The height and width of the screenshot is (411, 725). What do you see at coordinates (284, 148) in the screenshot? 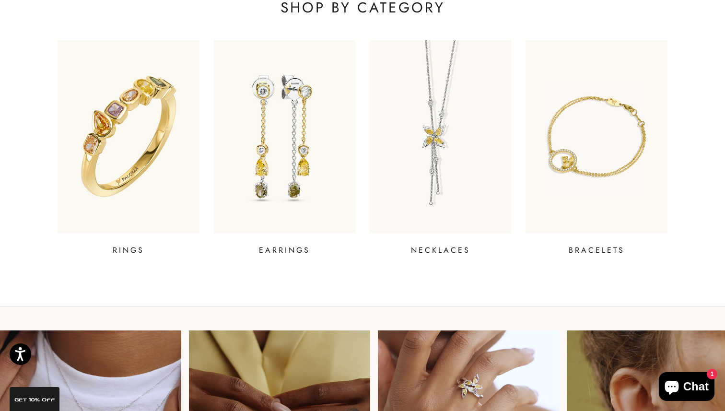
I see `a: EARRINGS` at bounding box center [284, 148].